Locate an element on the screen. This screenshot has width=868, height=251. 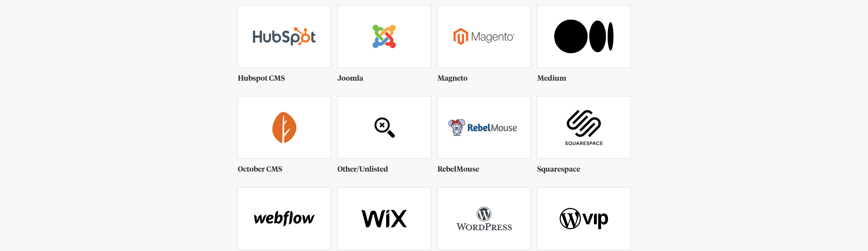
a: Hubspot CMS is located at coordinates (285, 47).